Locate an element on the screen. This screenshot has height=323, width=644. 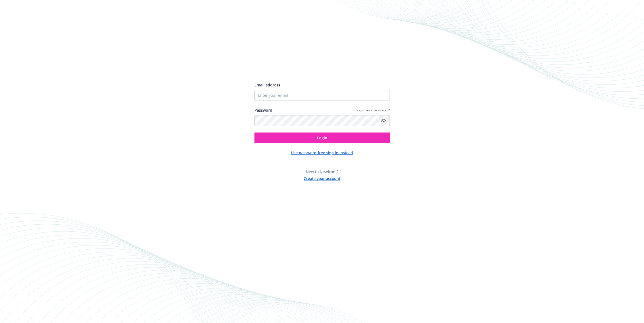
label: Password is located at coordinates (263, 110).